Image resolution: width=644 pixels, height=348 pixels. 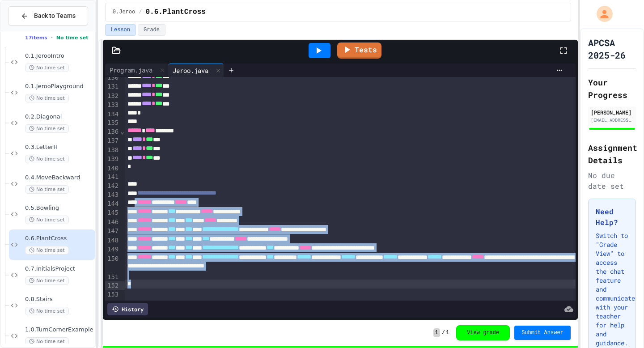 I want to click on div: 152, so click(x=112, y=286).